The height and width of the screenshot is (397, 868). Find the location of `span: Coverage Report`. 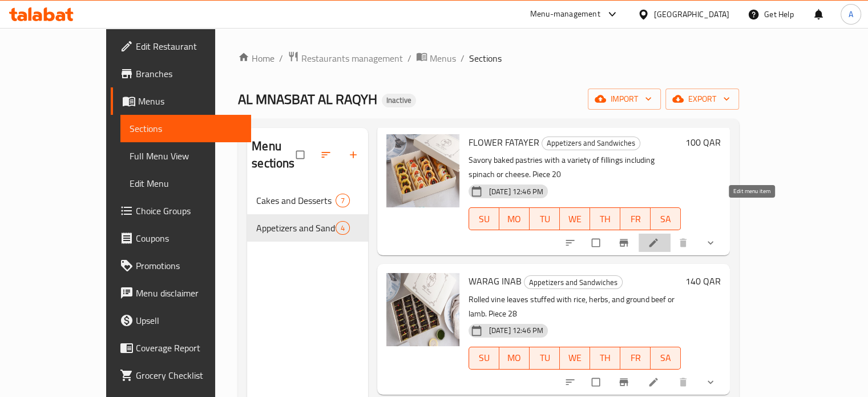

span: Coverage Report is located at coordinates (189, 348).